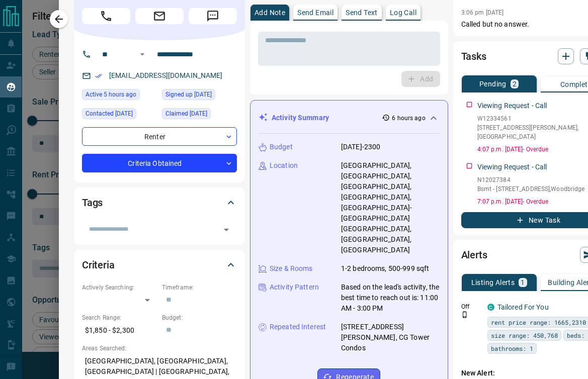 This screenshot has width=588, height=379. What do you see at coordinates (403, 13) in the screenshot?
I see `p: Log Call` at bounding box center [403, 13].